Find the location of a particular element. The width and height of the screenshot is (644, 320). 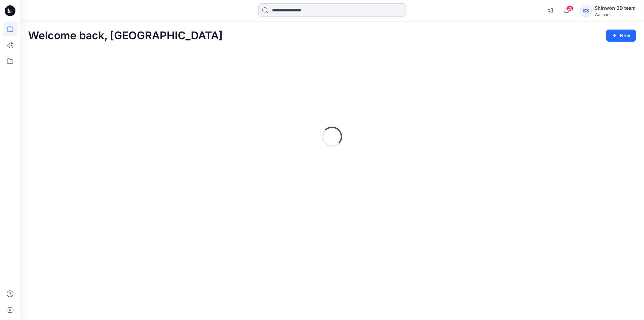

span: 20 is located at coordinates (570, 8).